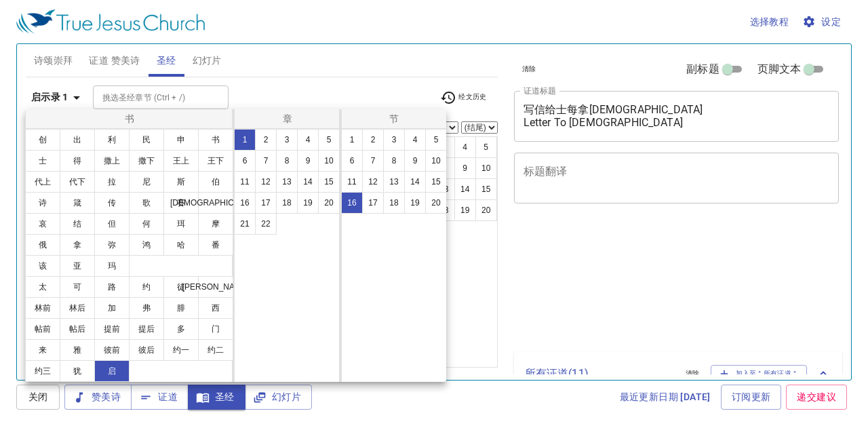 This screenshot has width=868, height=428. Describe the element at coordinates (112, 287) in the screenshot. I see `button: 路` at that location.